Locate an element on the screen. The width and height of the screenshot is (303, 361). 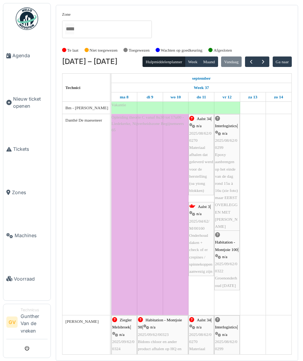
a: 10 september 2025 is located at coordinates (176, 97).